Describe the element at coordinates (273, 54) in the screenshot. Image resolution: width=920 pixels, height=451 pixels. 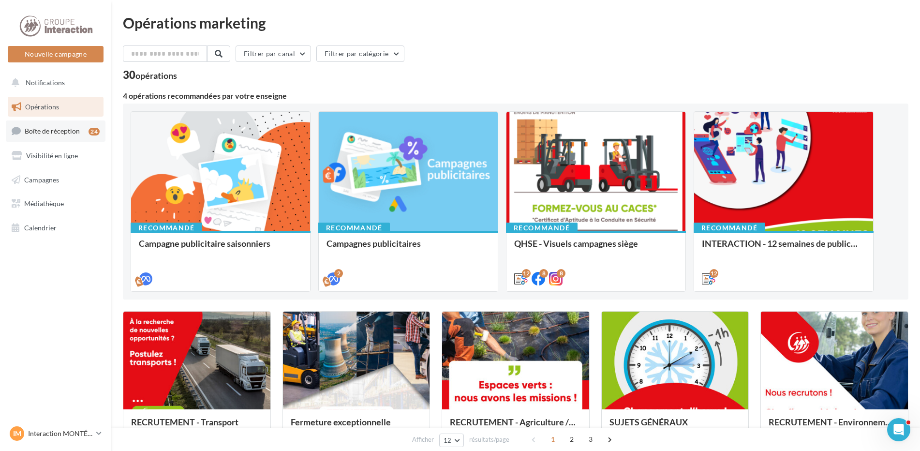
I see `button: Filtrer par canal` at that location.